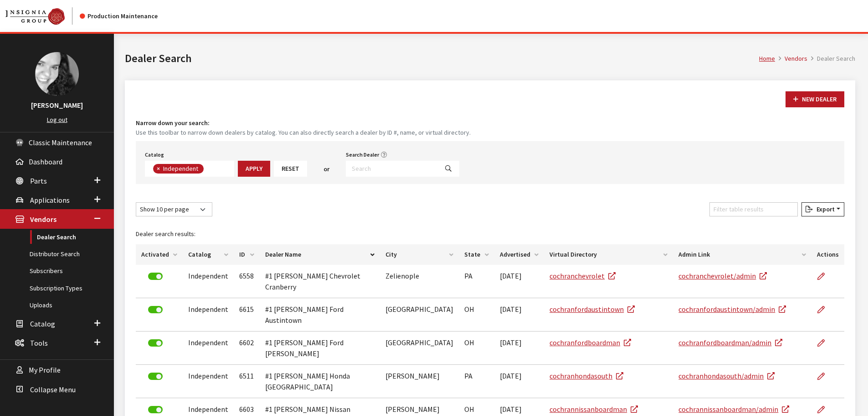 Image resolution: width=868 pixels, height=416 pixels. What do you see at coordinates (208, 169) in the screenshot?
I see `textarea: Search` at bounding box center [208, 169].